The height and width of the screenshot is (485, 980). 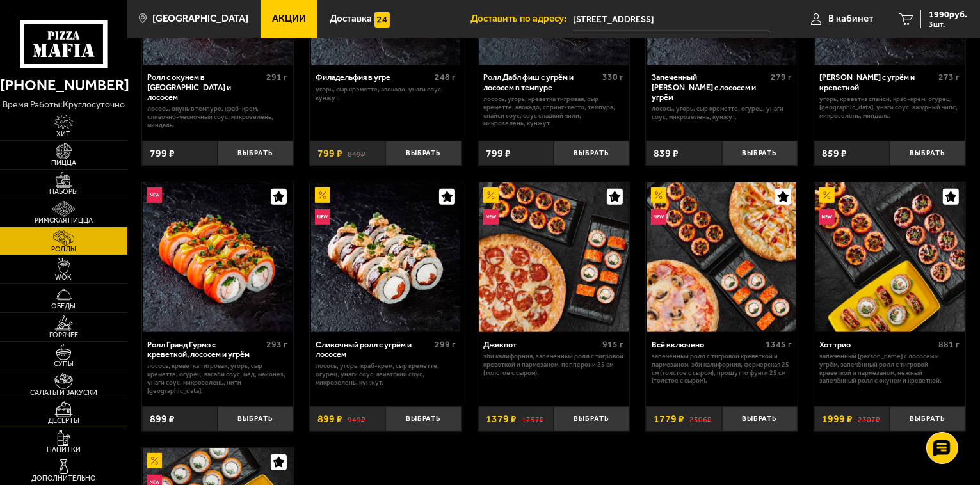 What do you see at coordinates (385, 374) in the screenshot?
I see `p: лосось, угорь, краб-крем, Сыр креметте, огурец, унаги соус, азиатский соус, микрозелень, кунжут.` at bounding box center [385, 374].